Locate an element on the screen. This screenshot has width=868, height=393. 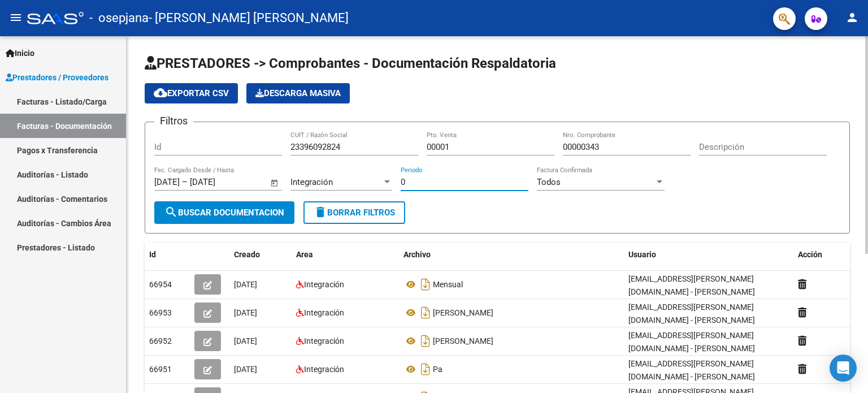
datatable-header-cell: Archivo is located at coordinates (511, 254).